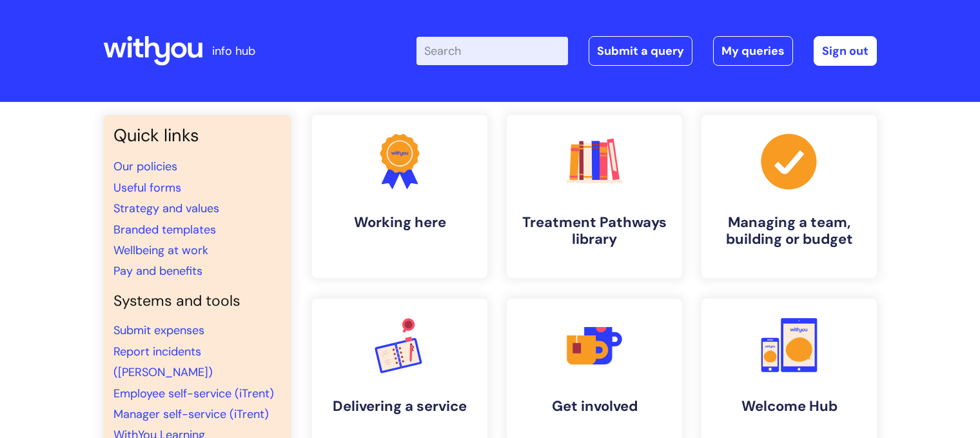 This screenshot has height=438, width=980. What do you see at coordinates (789, 406) in the screenshot?
I see `h4: Welcome Hub` at bounding box center [789, 406].